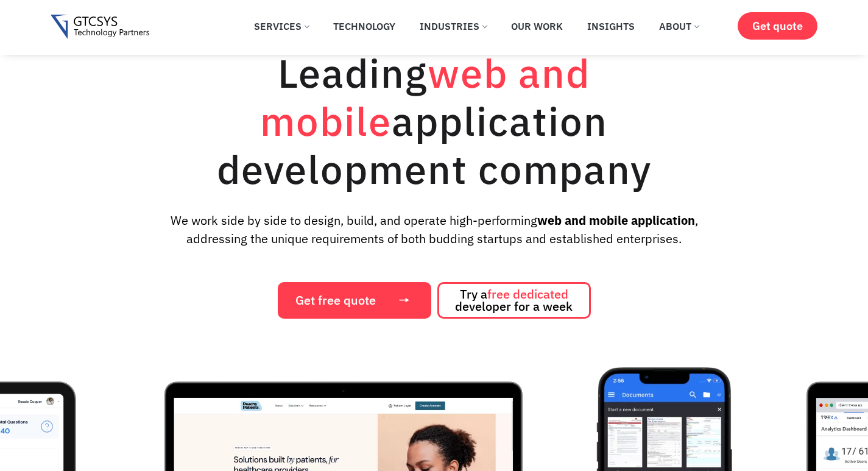 Image resolution: width=868 pixels, height=471 pixels. I want to click on span: web and mobile, so click(425, 97).